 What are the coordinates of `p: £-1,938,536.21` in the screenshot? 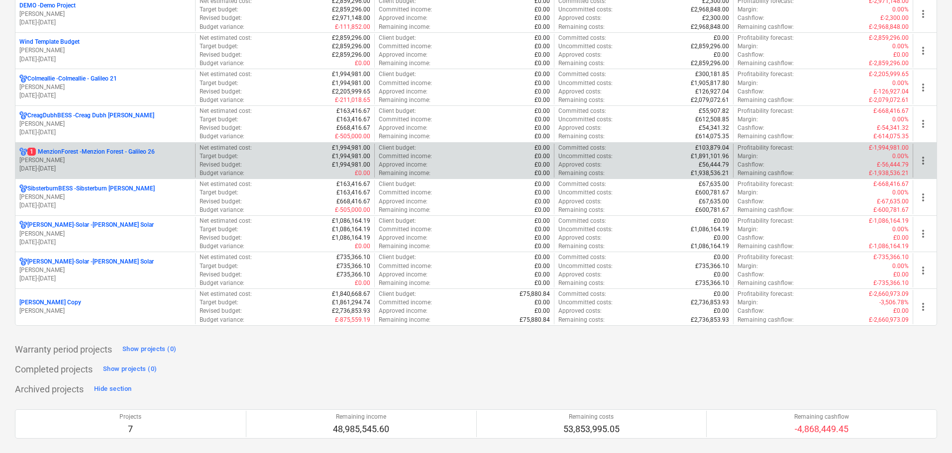 It's located at (889, 173).